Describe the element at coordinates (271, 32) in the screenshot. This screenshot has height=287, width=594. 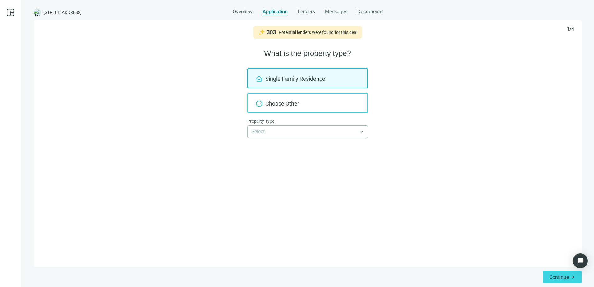
I see `span: 303` at that location.